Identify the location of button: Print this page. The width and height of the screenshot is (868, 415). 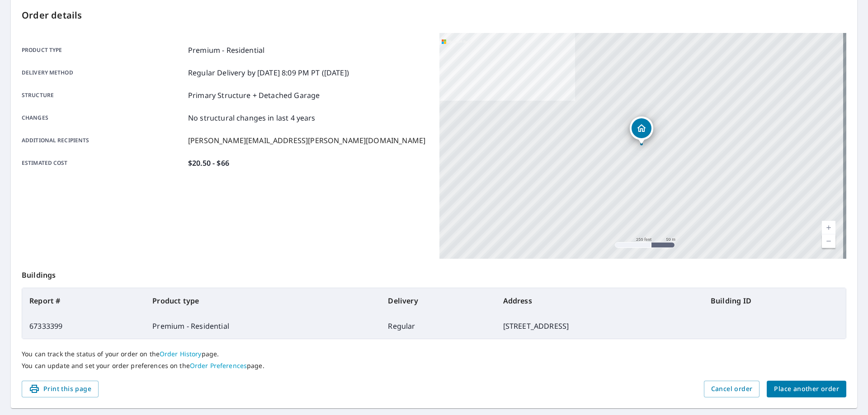
(60, 389).